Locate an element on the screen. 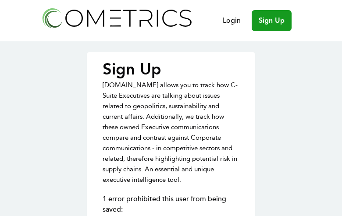 This screenshot has height=216, width=342. p: Sign Up is located at coordinates (171, 69).